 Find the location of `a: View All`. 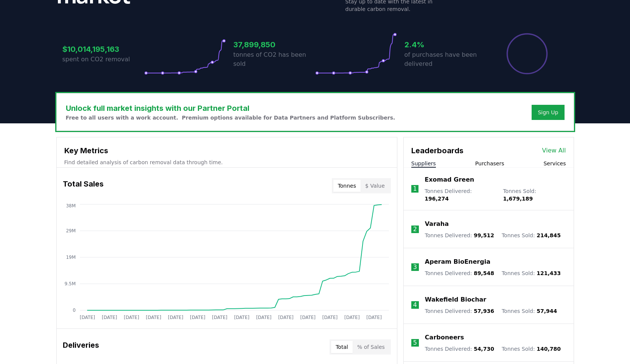

a: View All is located at coordinates (554, 151).